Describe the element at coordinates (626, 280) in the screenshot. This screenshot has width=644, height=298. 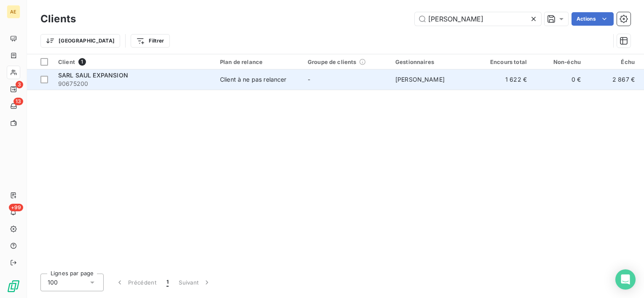
I see `div: Open Intercom Messenger` at that location.